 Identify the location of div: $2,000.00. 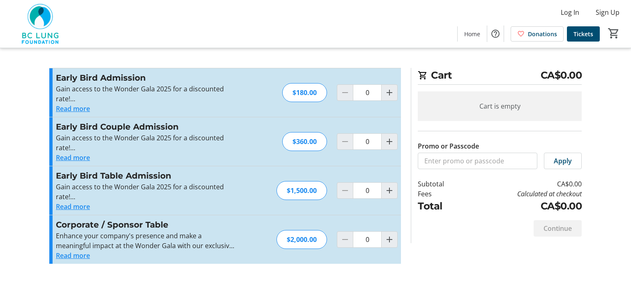
(302, 239).